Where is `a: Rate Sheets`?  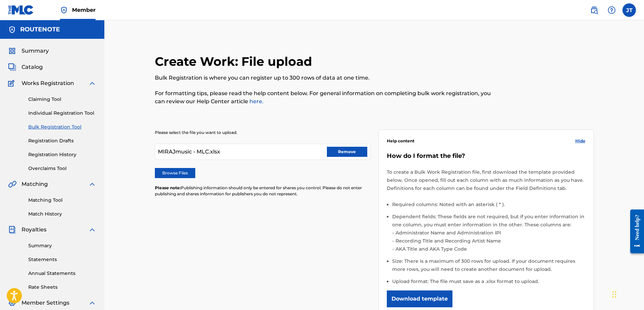
a: Rate Sheets is located at coordinates (62, 287).